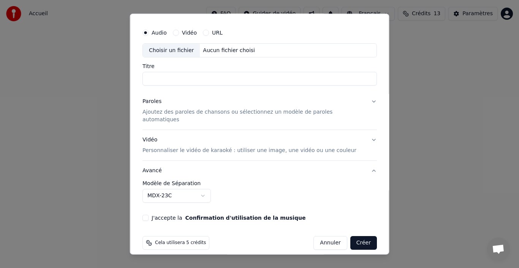 Image resolution: width=519 pixels, height=268 pixels. I want to click on label: J'accepte la, so click(228, 218).